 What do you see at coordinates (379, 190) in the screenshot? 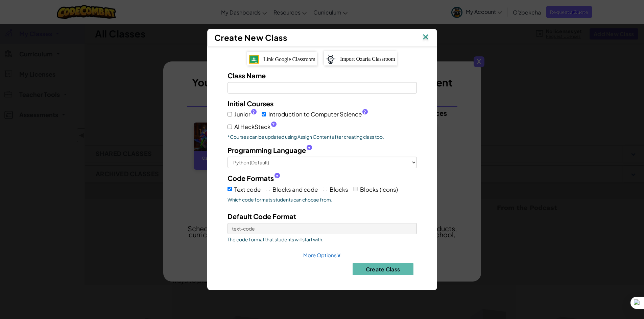
I see `span: Blocks (Icons)` at bounding box center [379, 190].